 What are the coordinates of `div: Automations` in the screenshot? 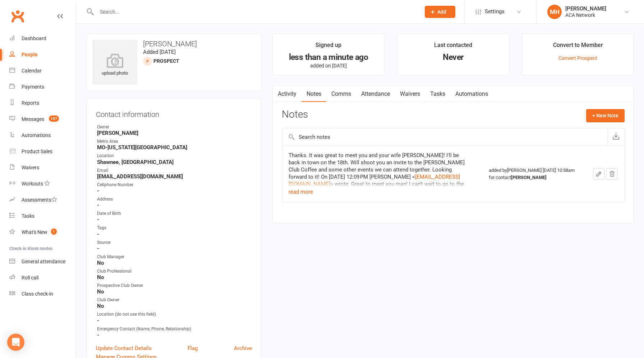 It's located at (36, 135).